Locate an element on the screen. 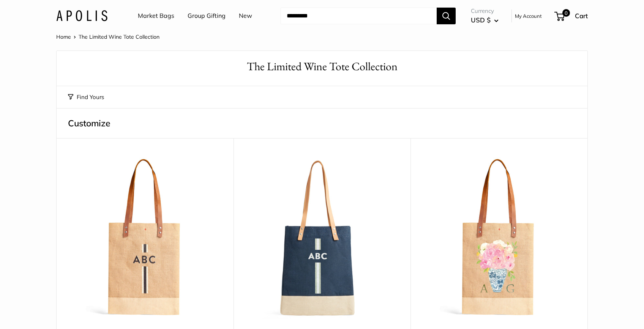 Image resolution: width=644 pixels, height=329 pixels. a: My Account is located at coordinates (528, 16).